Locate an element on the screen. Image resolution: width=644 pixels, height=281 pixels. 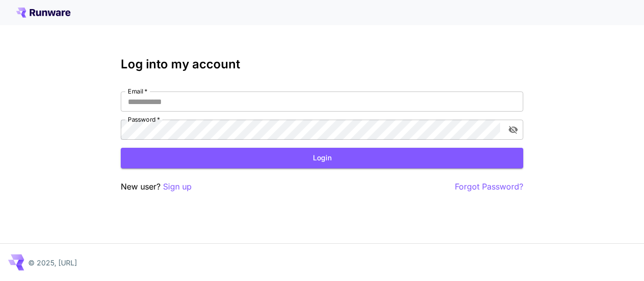
label: Password is located at coordinates (144, 119).